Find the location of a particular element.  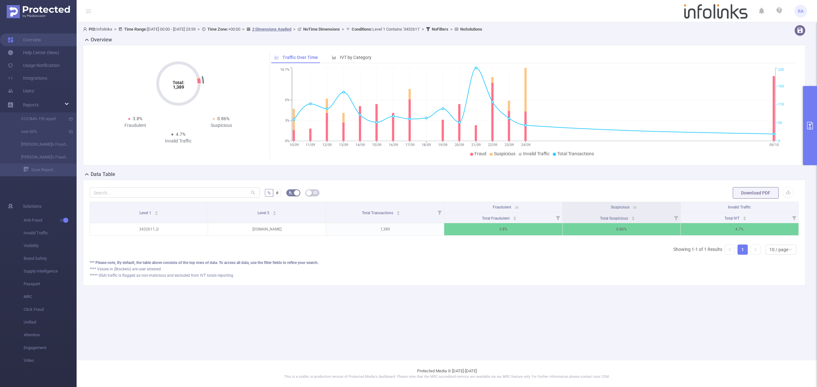

span: 3.8% is located at coordinates (138, 119).